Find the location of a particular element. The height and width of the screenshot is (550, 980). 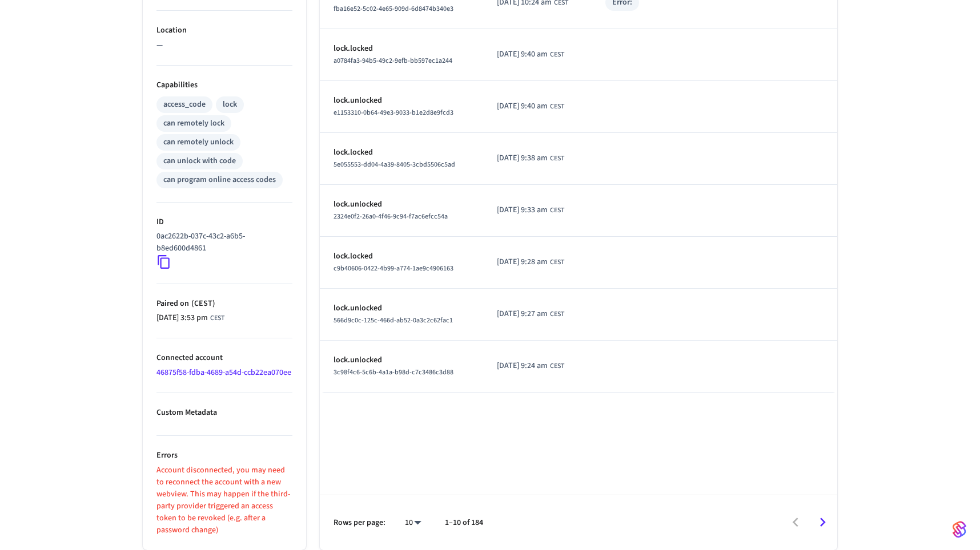

p: 0ac2622b-037c-43c2-a6b5-b8ed600d4861 is located at coordinates (222, 242).